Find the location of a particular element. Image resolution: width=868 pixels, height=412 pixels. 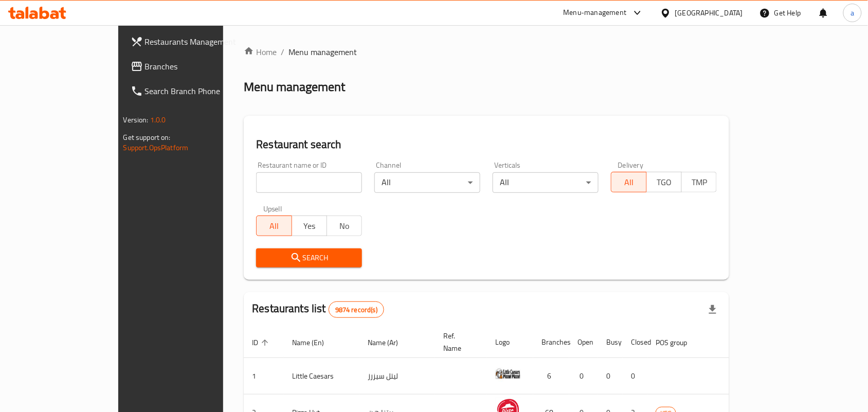

span: Name (En) is located at coordinates (315, 342).